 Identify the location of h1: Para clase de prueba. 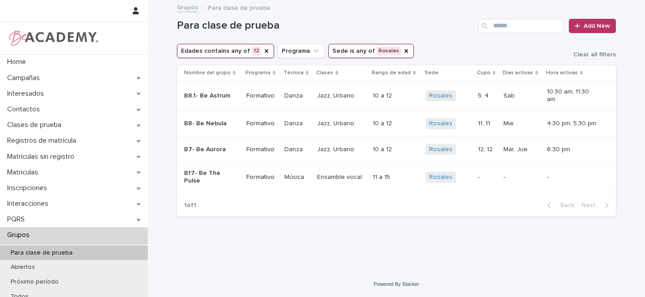
(325, 26).